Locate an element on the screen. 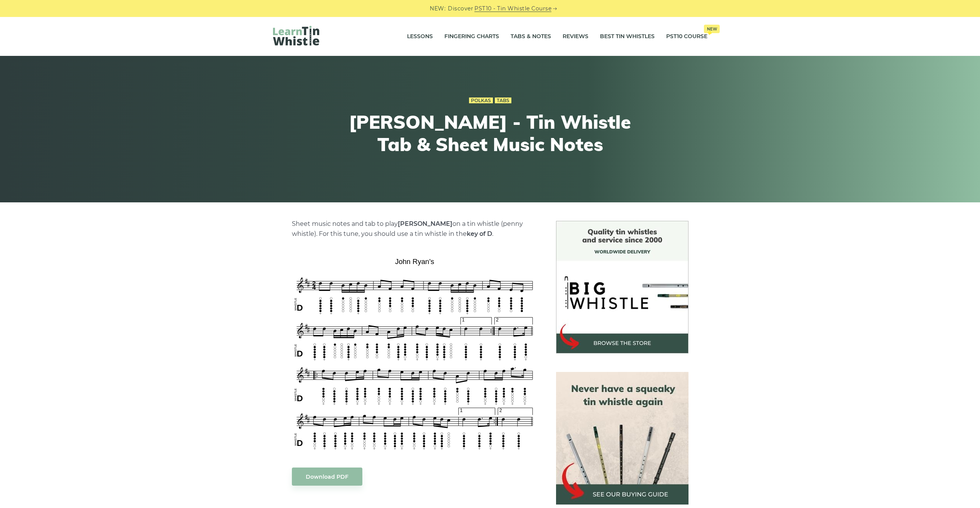 This screenshot has width=980, height=508. p: Sheet music notes and tab to play on a tin whistle (penny whistle). For this tune, you should use... is located at coordinates (415, 229).